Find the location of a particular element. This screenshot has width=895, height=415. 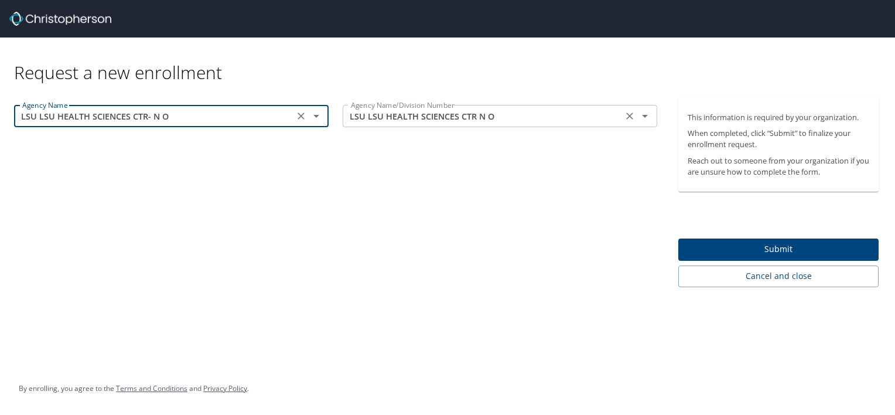

button: Cancel and close is located at coordinates (779, 276).